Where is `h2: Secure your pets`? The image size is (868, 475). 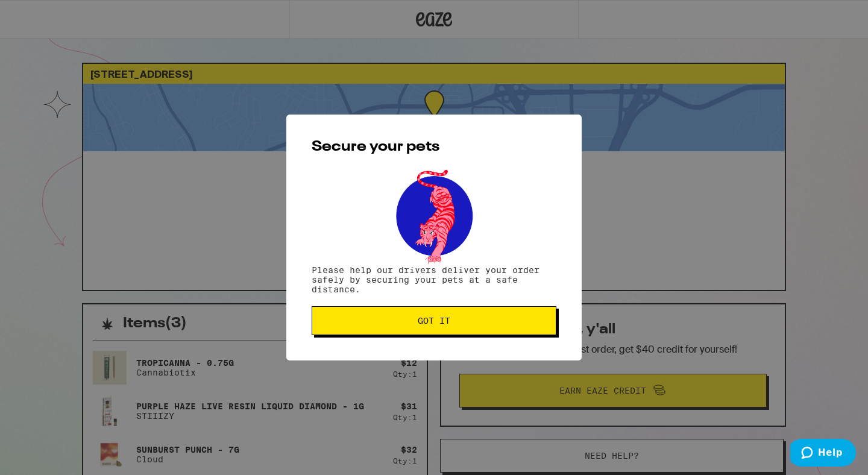 h2: Secure your pets is located at coordinates (434, 147).